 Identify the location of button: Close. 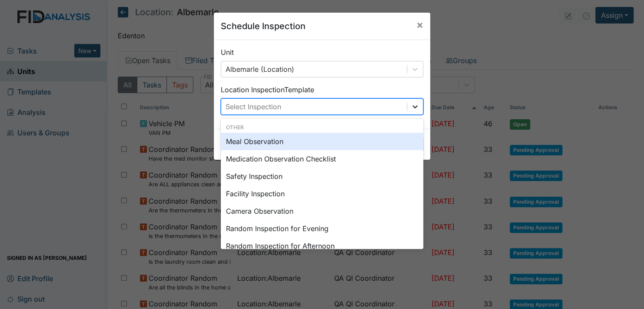
(420, 25).